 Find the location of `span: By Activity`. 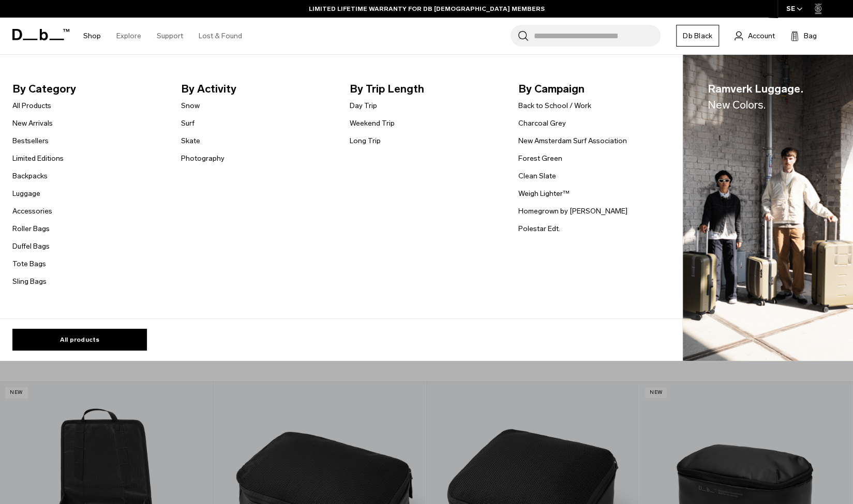

span: By Activity is located at coordinates (257, 89).